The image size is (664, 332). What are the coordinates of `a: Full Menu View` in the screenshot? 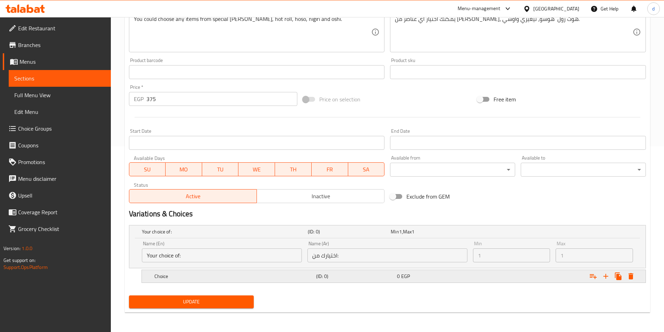 It's located at (60, 95).